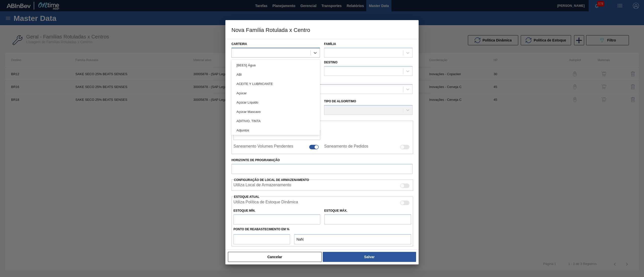 This screenshot has height=277, width=644. I want to click on span: Configuração de Local de Armazenamento, so click(271, 180).